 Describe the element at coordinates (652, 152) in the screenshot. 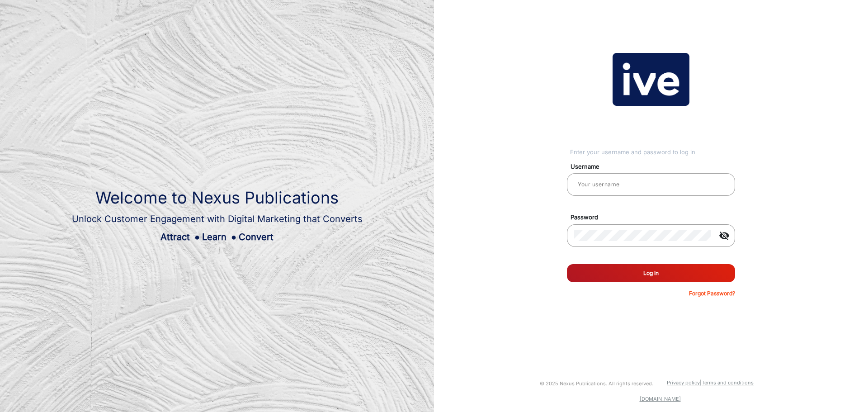

I see `div: Enter your username and password to log in` at that location.